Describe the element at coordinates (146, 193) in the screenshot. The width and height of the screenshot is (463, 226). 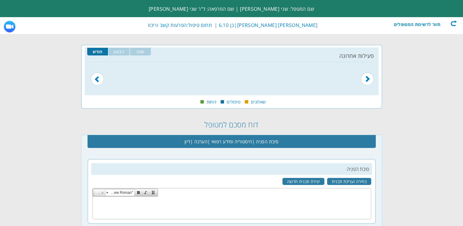
I see `a: Italic` at that location.